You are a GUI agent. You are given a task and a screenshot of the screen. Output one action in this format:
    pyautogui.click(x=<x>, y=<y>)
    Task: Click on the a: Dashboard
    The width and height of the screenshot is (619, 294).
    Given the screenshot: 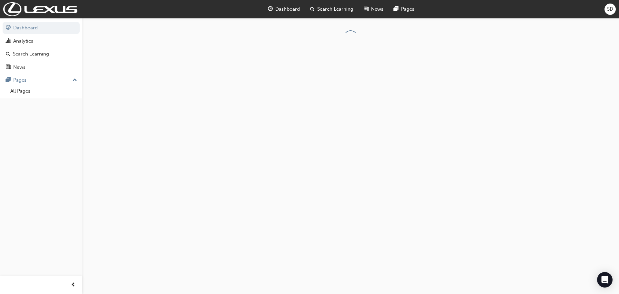 What is the action you would take?
    pyautogui.click(x=41, y=28)
    